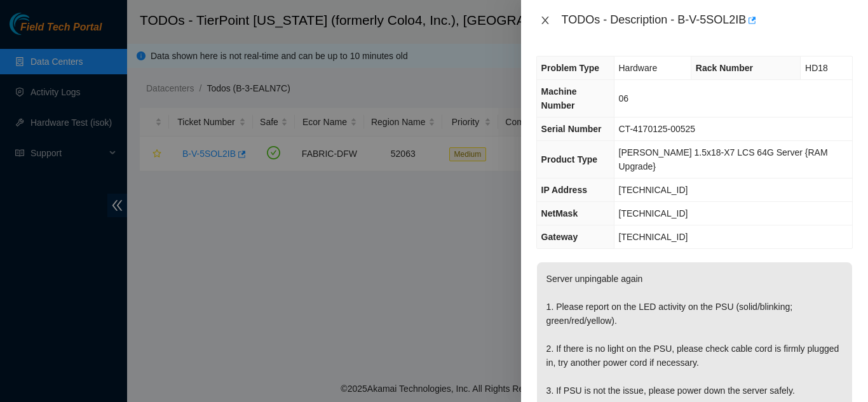 This screenshot has height=402, width=868. Describe the element at coordinates (657, 129) in the screenshot. I see `span: CT-4170125-00525` at that location.